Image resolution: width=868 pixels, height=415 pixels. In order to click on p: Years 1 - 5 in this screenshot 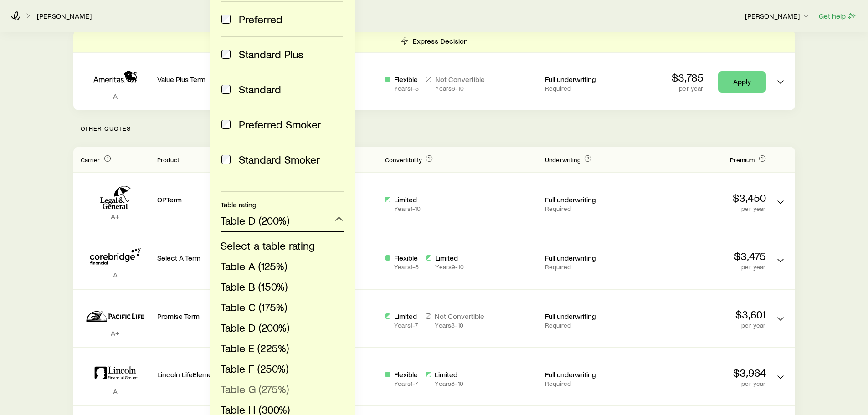, I will do `click(406, 88)`.